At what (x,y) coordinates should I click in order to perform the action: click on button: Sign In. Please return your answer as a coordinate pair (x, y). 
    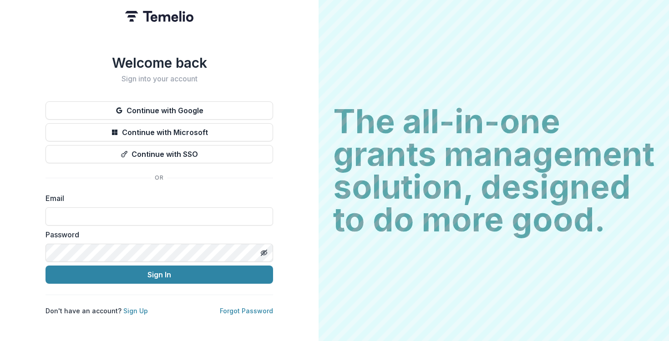
    Looking at the image, I should click on (159, 275).